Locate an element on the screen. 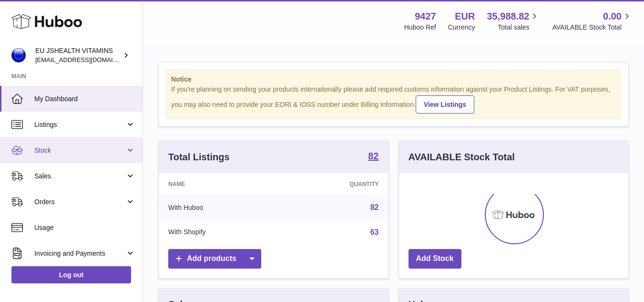 This screenshot has height=302, width=644. span: Stock is located at coordinates (80, 150).